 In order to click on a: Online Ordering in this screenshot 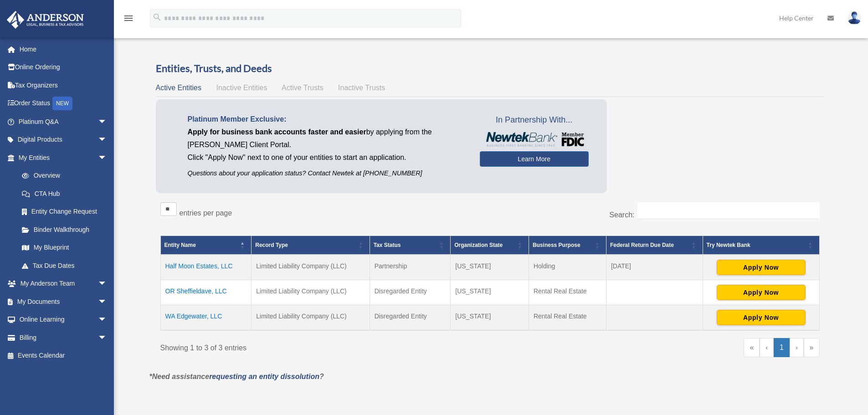, I will do `click(63, 68)`.